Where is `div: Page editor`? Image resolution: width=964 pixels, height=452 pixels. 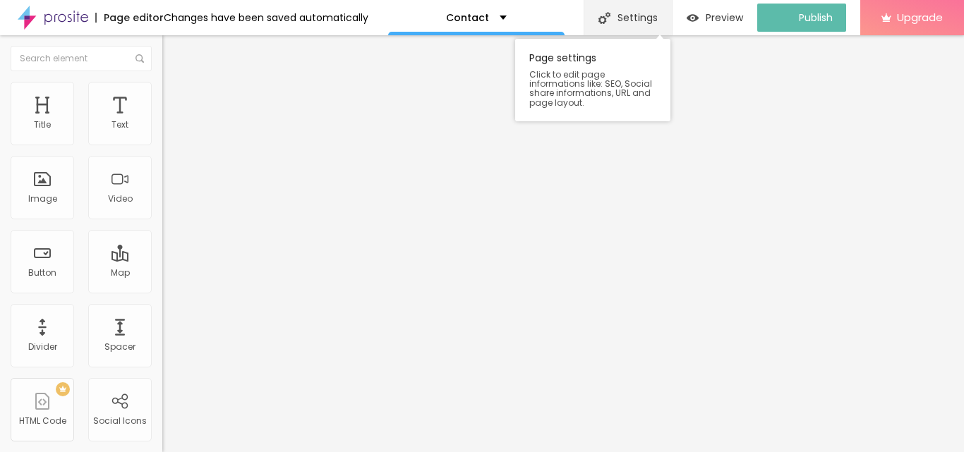
div: Page editor is located at coordinates (129, 18).